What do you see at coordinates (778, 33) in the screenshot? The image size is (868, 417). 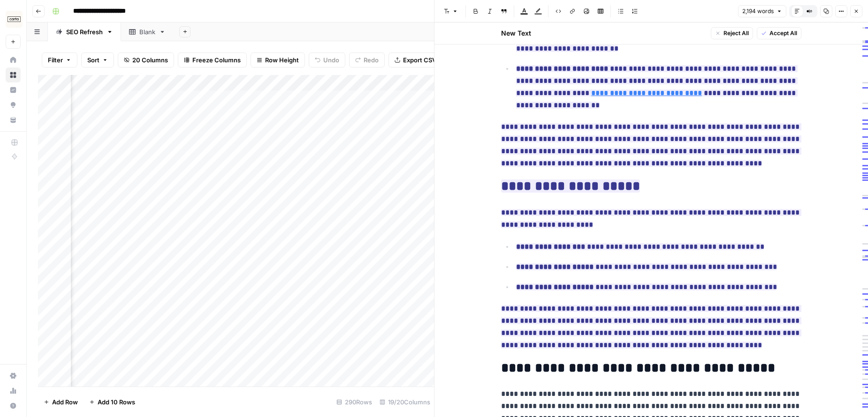 I see `button: Accept All` at bounding box center [778, 33].